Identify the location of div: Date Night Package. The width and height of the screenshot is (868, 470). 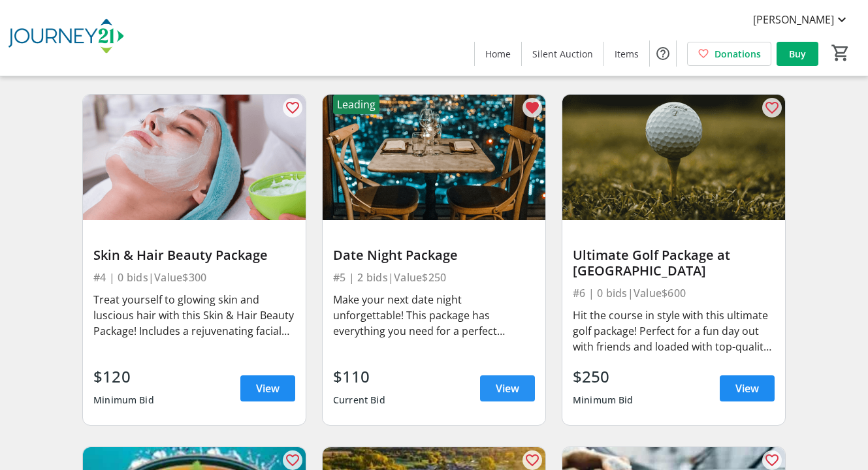
(434, 256).